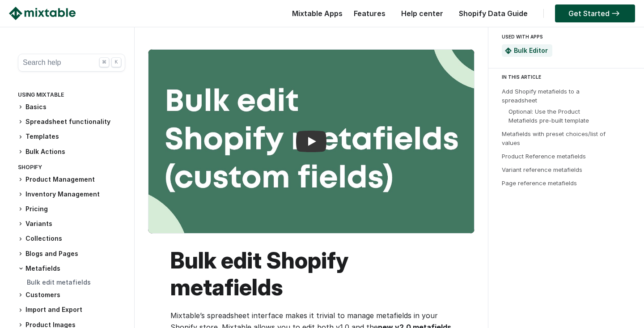  Describe the element at coordinates (72, 310) in the screenshot. I see `h3: Import and Export` at that location.